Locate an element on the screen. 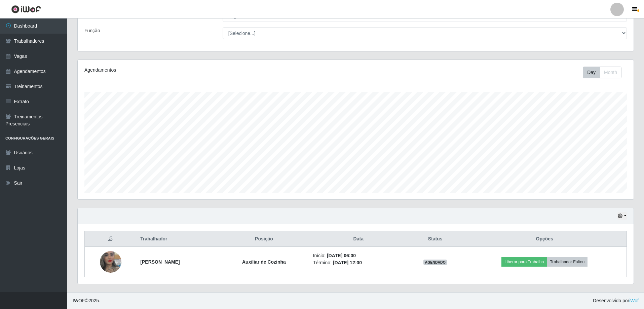 Image resolution: width=644 pixels, height=309 pixels. li: Início: is located at coordinates (359, 255).